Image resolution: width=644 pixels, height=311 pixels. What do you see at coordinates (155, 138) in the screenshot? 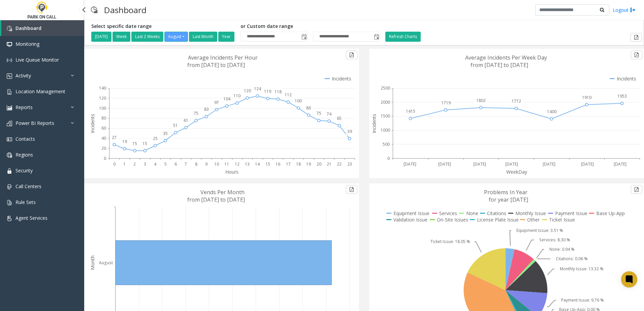
I see `text: 25` at bounding box center [155, 138].